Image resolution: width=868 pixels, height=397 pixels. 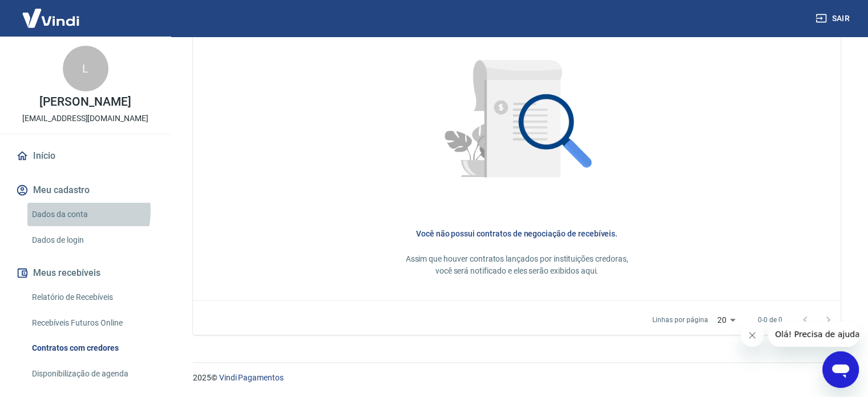 I want to click on p: Linhas por página, so click(x=680, y=320).